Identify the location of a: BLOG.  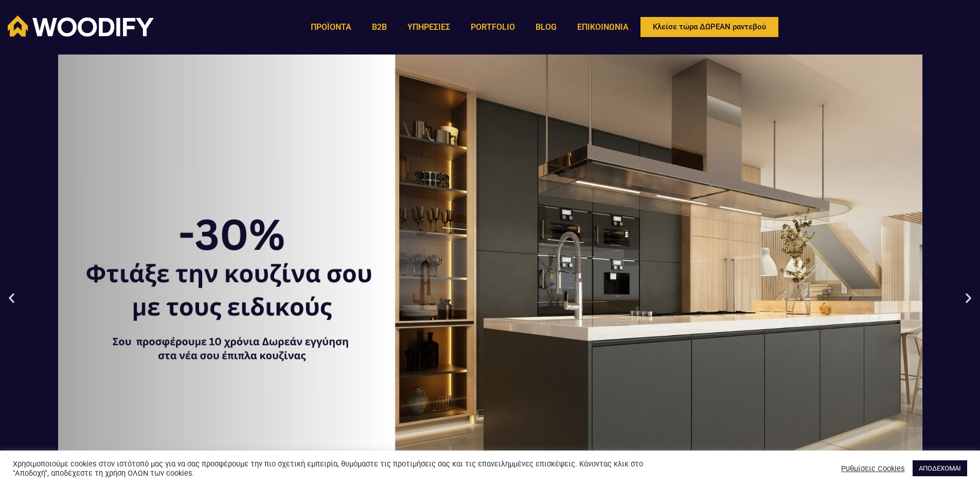
(546, 27).